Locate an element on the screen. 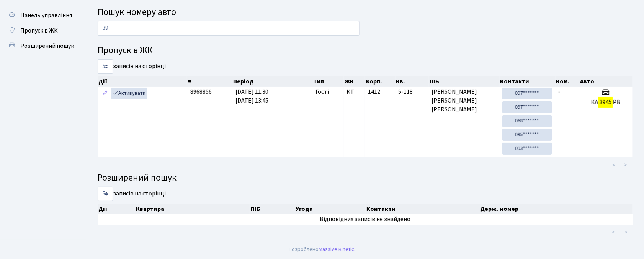 The width and height of the screenshot is (644, 259). th: Період is located at coordinates (272, 81).